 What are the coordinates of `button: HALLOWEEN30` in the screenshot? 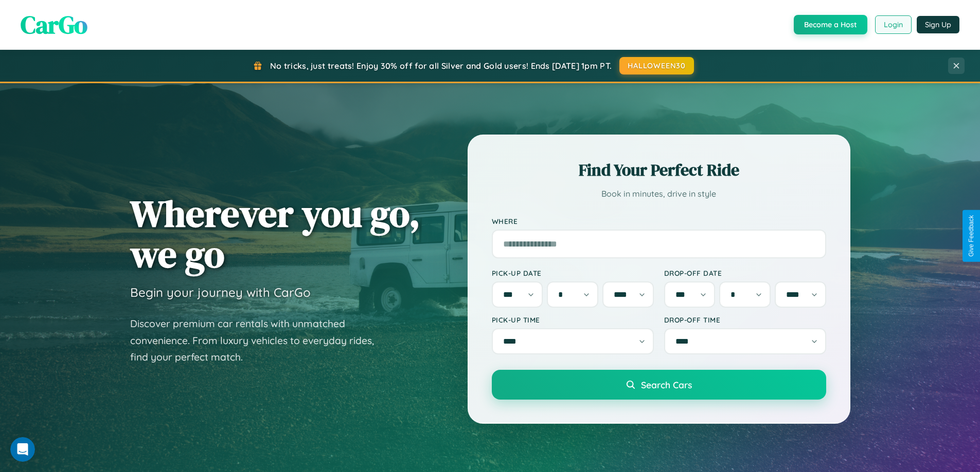 It's located at (656, 66).